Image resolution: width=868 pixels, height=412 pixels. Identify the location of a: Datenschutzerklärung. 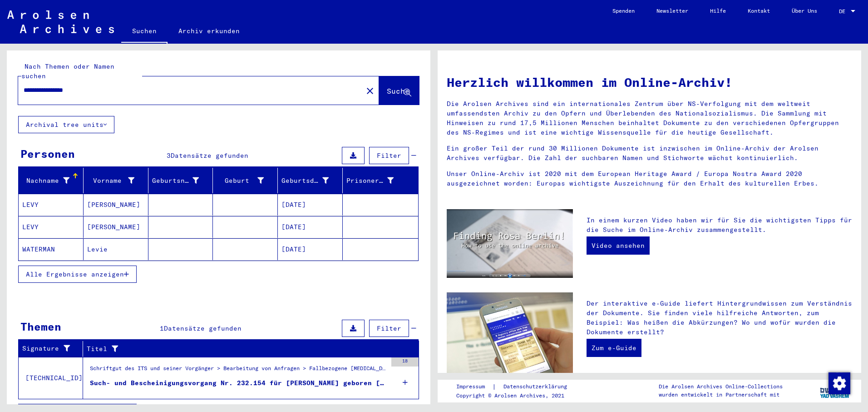
(537, 386).